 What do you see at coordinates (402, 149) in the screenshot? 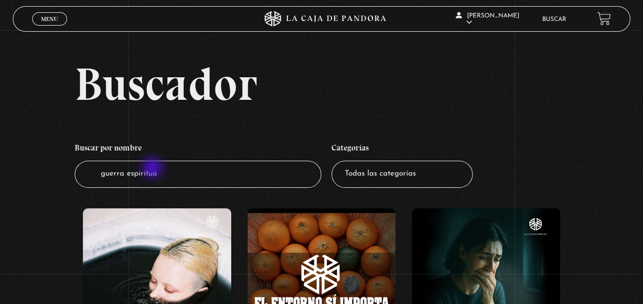
I see `h4: Categorías` at bounding box center [402, 149].